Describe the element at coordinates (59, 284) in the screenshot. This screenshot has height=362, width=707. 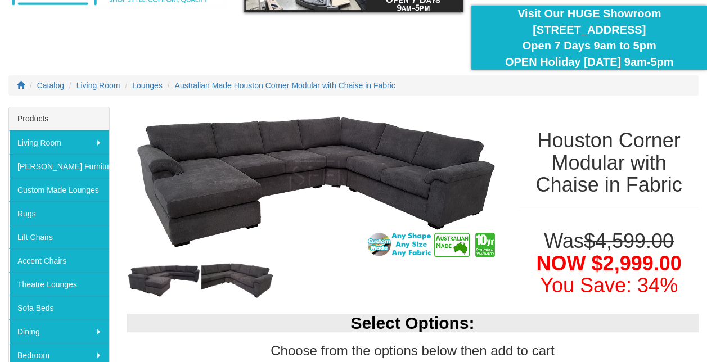
I see `a: Theatre Lounges` at that location.